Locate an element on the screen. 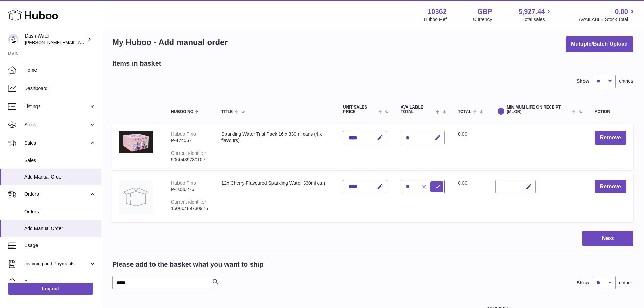 The height and width of the screenshot is (308, 644). strong: GBP is located at coordinates (485, 12).